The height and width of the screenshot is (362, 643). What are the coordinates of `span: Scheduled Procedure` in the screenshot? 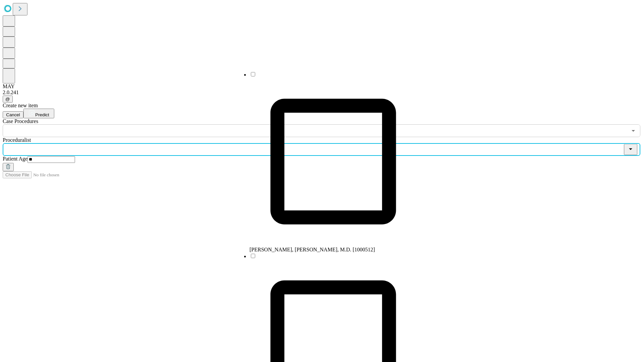 It's located at (20, 121).